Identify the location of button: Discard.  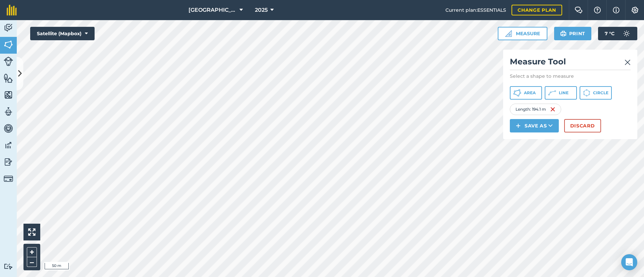
(583, 126).